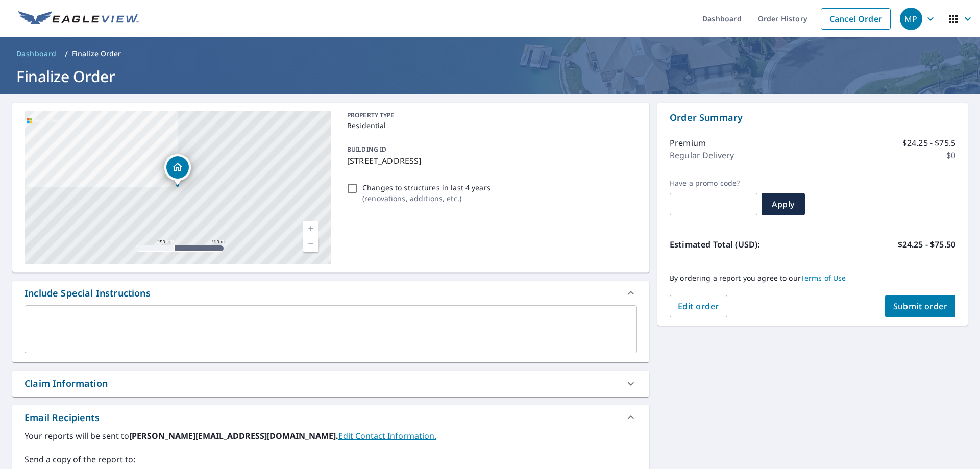 This screenshot has height=469, width=980. I want to click on p: Residential, so click(490, 125).